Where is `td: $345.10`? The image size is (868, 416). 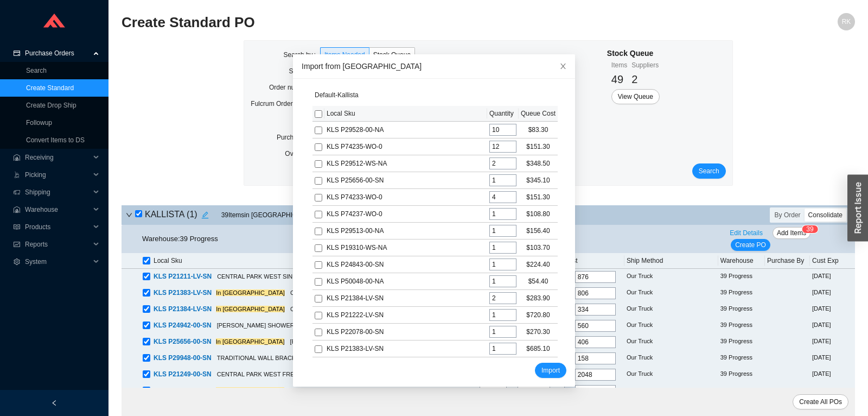 td: $345.10 is located at coordinates (538, 180).